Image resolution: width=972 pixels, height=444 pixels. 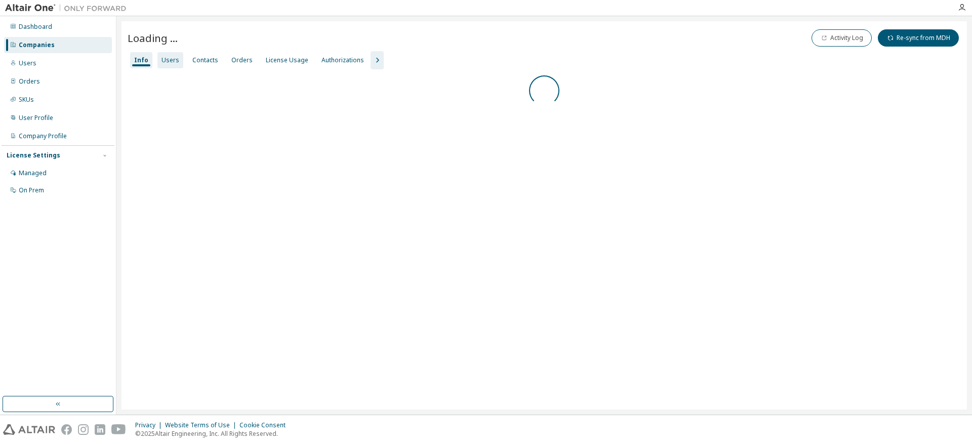 What do you see at coordinates (66, 429) in the screenshot?
I see `img: facebook.svg` at bounding box center [66, 429].